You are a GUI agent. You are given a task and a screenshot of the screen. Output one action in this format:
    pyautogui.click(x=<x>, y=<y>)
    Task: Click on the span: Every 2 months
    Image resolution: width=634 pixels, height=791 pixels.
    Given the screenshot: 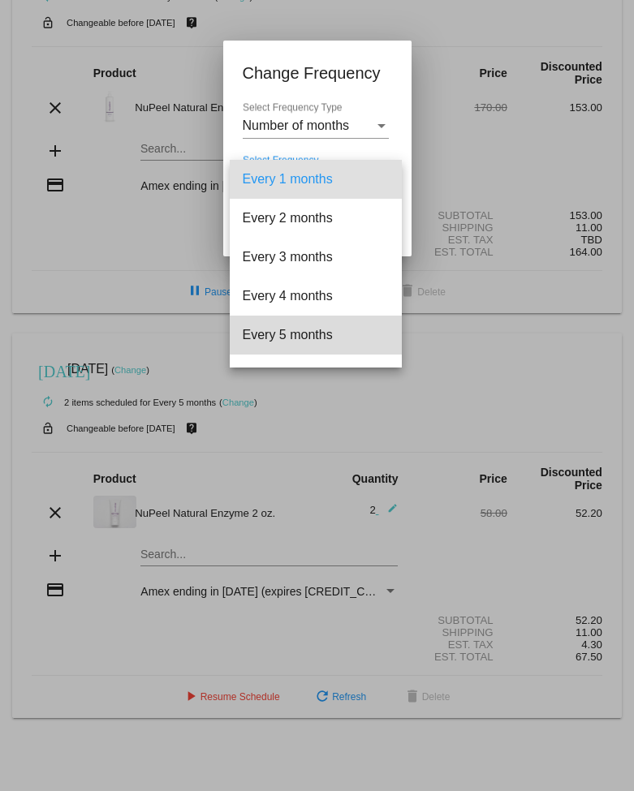 What is the action you would take?
    pyautogui.click(x=316, y=218)
    